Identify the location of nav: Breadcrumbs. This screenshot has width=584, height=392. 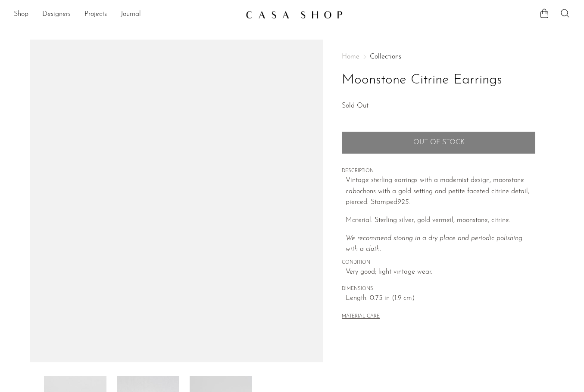
(439, 57).